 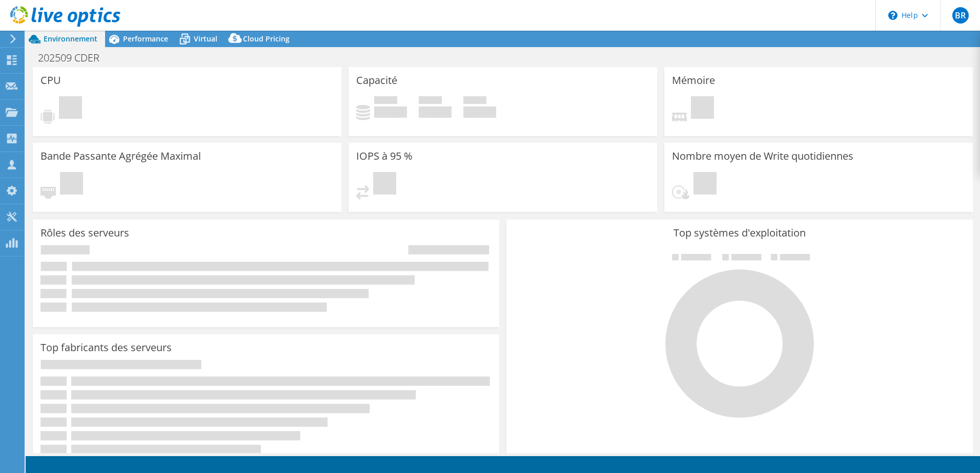 I want to click on span: Espace libre, so click(x=430, y=101).